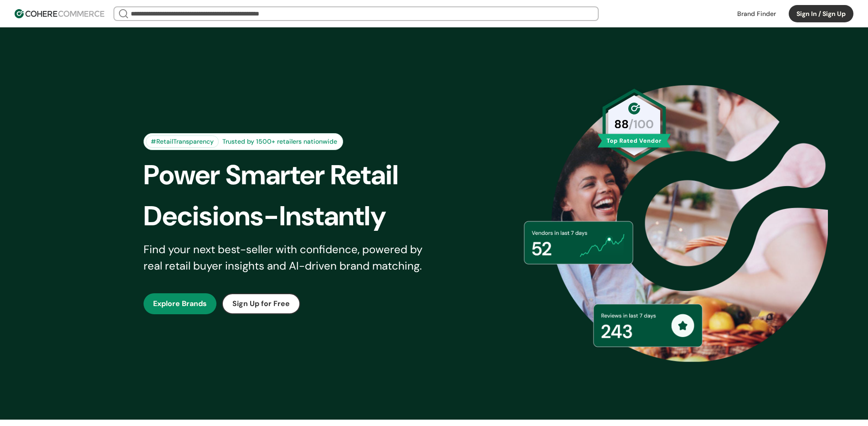 This screenshot has width=868, height=426. Describe the element at coordinates (180, 303) in the screenshot. I see `button: Explore Brands` at that location.